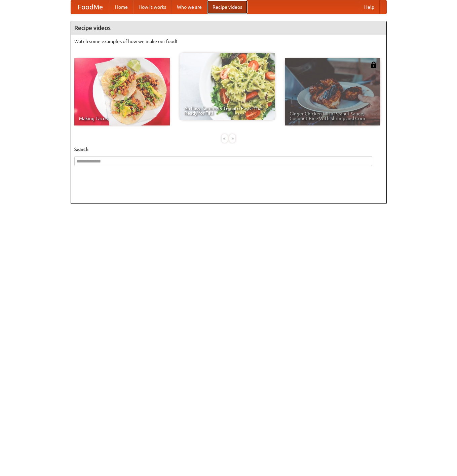 This screenshot has height=476, width=457. What do you see at coordinates (227, 86) in the screenshot?
I see `a: An Easy, Summery Tomato Pasta That's Ready for Fall` at bounding box center [227, 86].